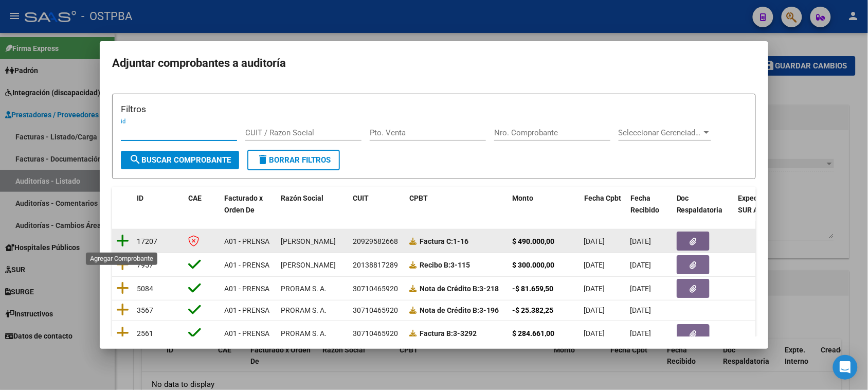 The height and width of the screenshot is (390, 868). I want to click on span: Seleccionar Gerenciador, so click(660, 133).